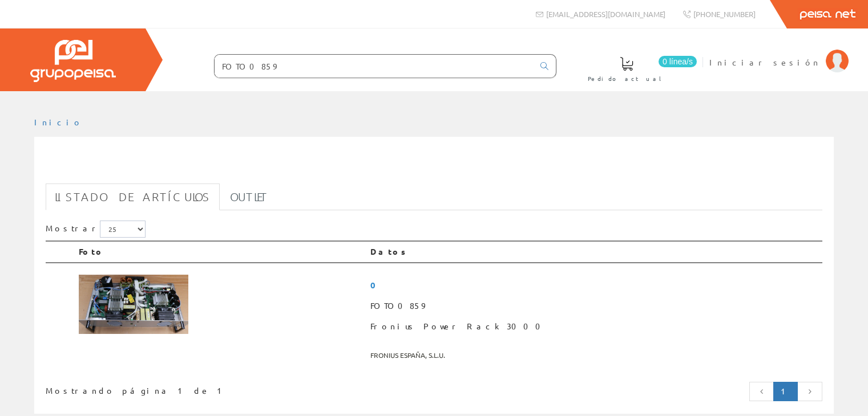 Image resolution: width=868 pixels, height=416 pixels. I want to click on span: FRONIUS ESPAÑA, S.L.U., so click(594, 355).